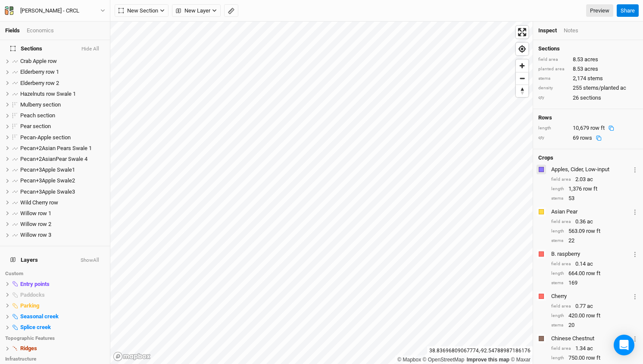 This screenshot has height=364, width=643. I want to click on div: Ridges, so click(63, 348).